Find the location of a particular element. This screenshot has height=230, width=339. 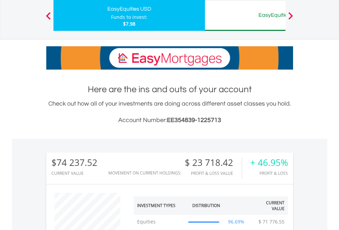

span: EE354839-1225713 is located at coordinates (194, 120).